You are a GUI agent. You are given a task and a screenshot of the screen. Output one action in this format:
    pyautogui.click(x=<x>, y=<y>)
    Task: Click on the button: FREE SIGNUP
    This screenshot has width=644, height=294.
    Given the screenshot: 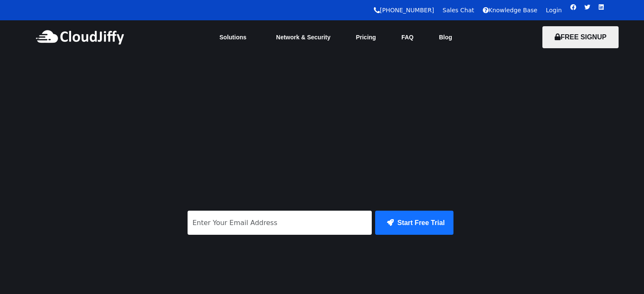 What is the action you would take?
    pyautogui.click(x=581, y=37)
    